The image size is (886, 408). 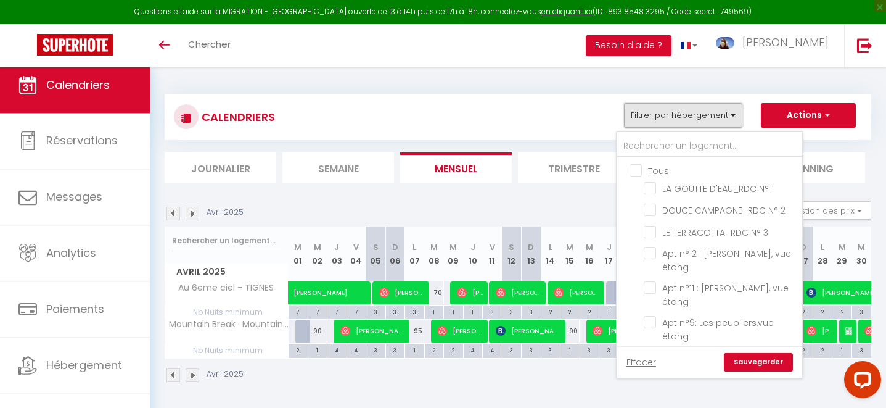 I want to click on th: 01, so click(x=299, y=254).